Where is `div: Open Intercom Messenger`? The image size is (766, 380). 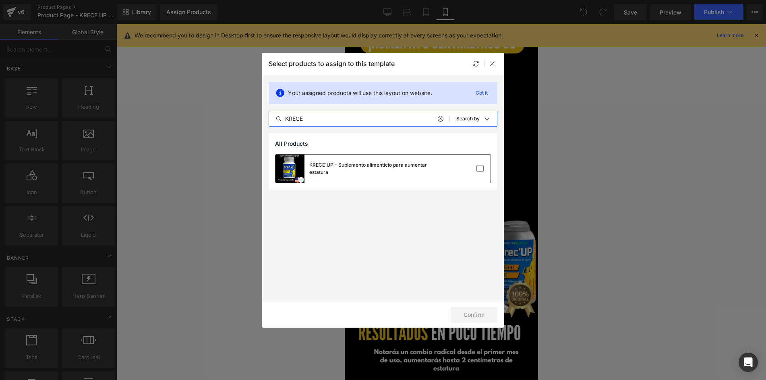
div: Open Intercom Messenger is located at coordinates (748, 362).